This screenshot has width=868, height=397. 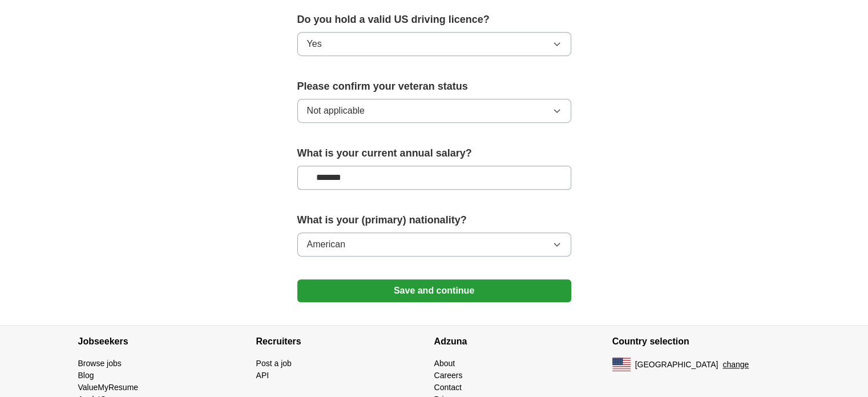 What do you see at coordinates (448, 387) in the screenshot?
I see `a: Contact` at bounding box center [448, 387].